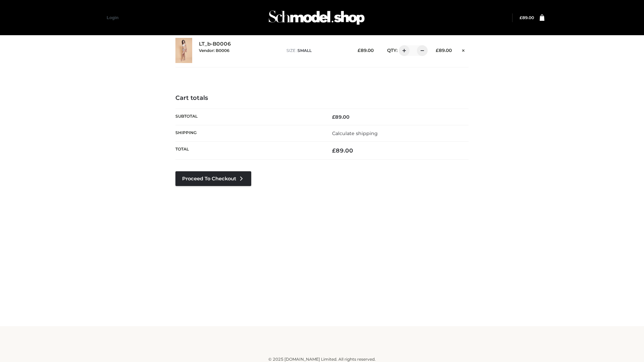 This screenshot has height=362, width=644. I want to click on h4: Cart totals, so click(322, 98).